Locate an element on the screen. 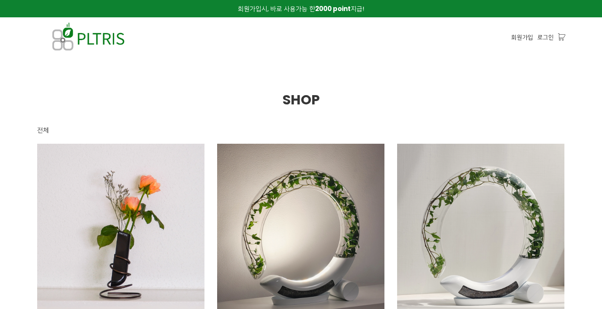 The image size is (602, 309). span: 로그인 is located at coordinates (545, 37).